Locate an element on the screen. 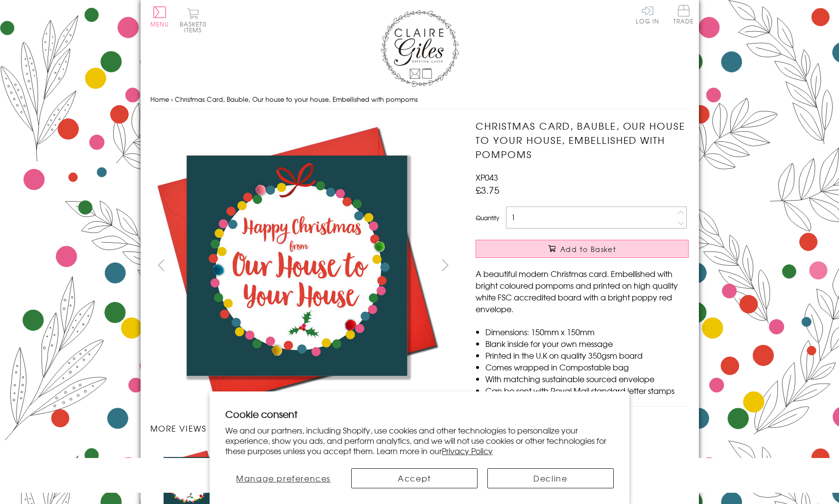  img: Claire Giles Greetings Cards is located at coordinates (420, 48).